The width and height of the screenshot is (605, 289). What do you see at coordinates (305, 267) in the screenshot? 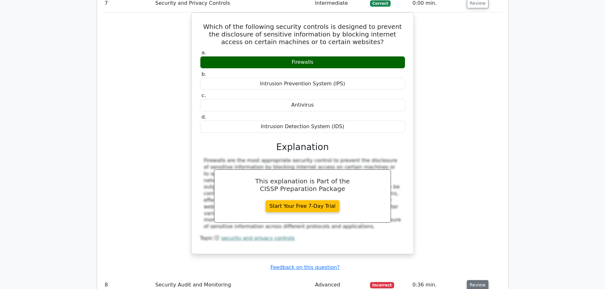
I see `u: Feedback on this question?` at bounding box center [305, 267].